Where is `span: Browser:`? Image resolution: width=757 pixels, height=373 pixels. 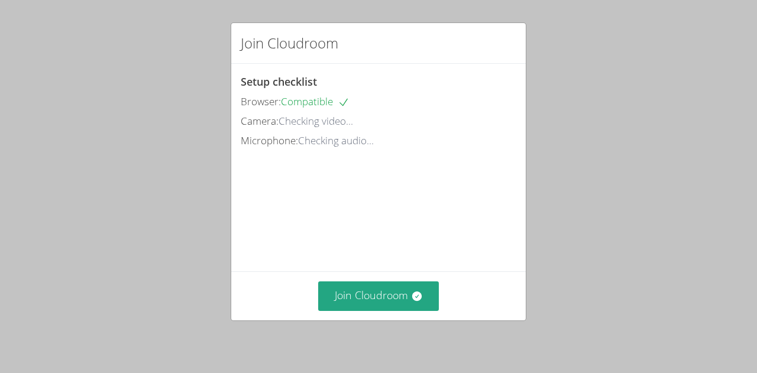
span: Browser: is located at coordinates (261, 101).